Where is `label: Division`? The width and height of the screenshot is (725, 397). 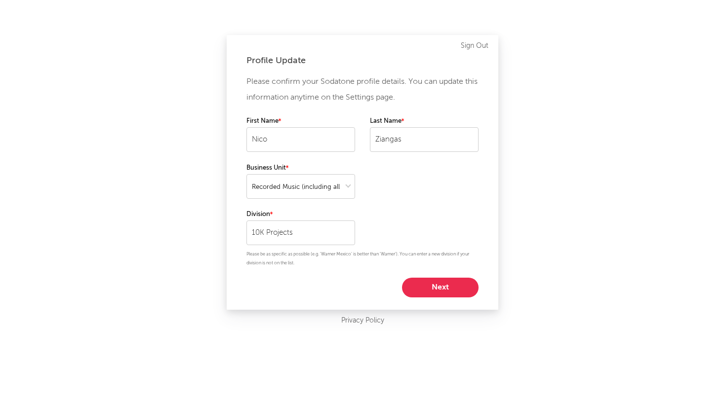
label: Division is located at coordinates (301, 215).